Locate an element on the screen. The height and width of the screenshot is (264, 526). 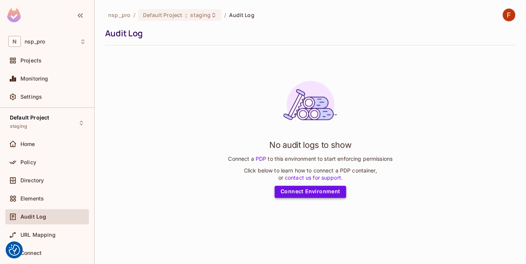
h1: No audit logs to show is located at coordinates (310, 145).